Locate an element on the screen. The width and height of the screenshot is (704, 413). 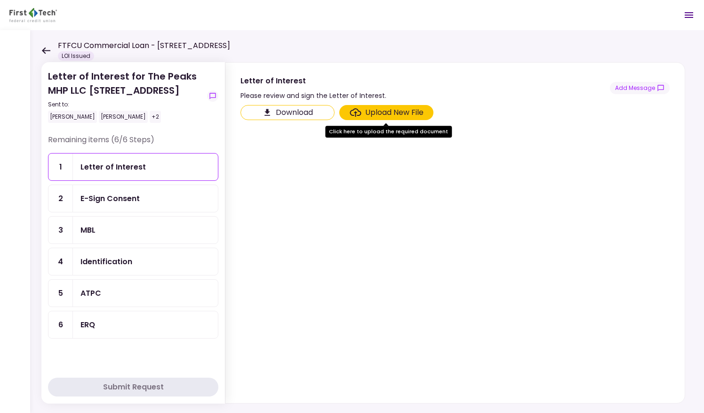
div: Identification is located at coordinates (106, 261).